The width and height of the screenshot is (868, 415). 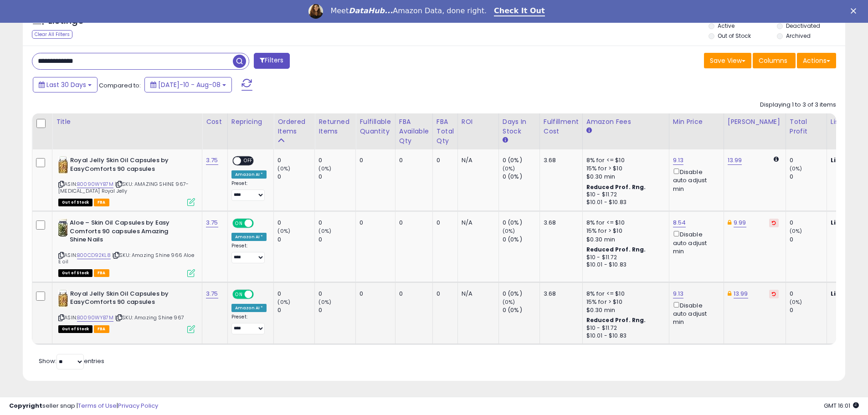 What do you see at coordinates (84, 405) in the screenshot?
I see `div: seller snap | |` at bounding box center [84, 405].